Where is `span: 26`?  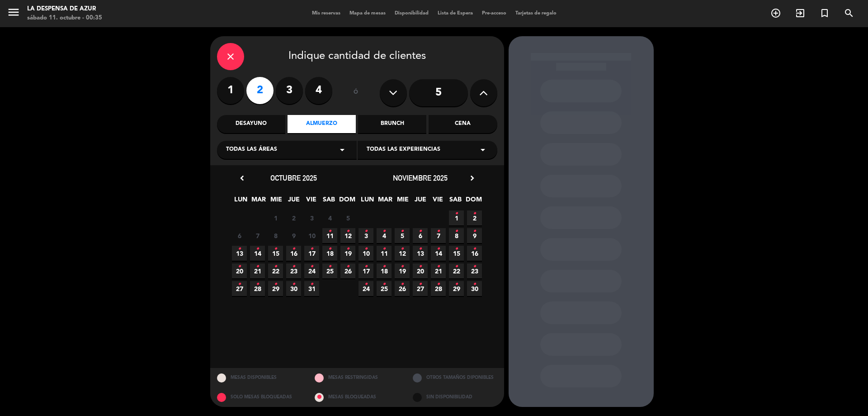 span: 26 is located at coordinates (347, 270).